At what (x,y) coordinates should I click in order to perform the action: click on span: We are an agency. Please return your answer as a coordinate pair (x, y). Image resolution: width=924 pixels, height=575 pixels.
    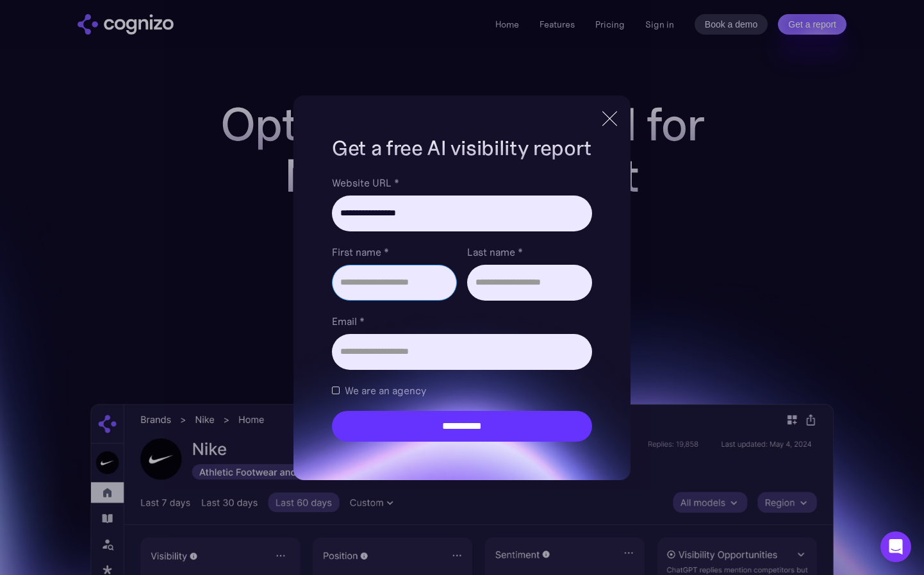
    Looking at the image, I should click on (385, 390).